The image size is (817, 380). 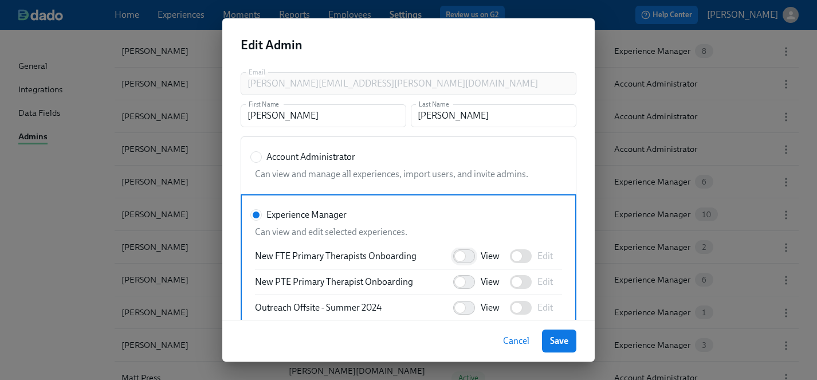 What do you see at coordinates (516, 341) in the screenshot?
I see `button: Cancel` at bounding box center [516, 341].